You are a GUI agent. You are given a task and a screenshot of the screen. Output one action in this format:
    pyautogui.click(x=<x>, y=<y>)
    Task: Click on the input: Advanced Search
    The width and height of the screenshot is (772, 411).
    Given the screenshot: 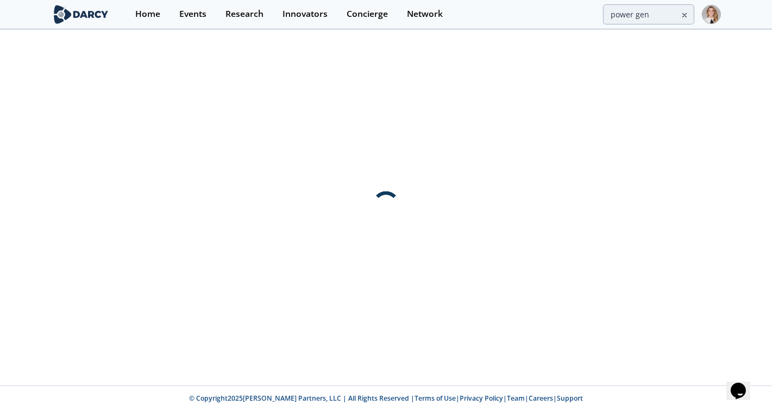 What is the action you would take?
    pyautogui.click(x=648, y=14)
    